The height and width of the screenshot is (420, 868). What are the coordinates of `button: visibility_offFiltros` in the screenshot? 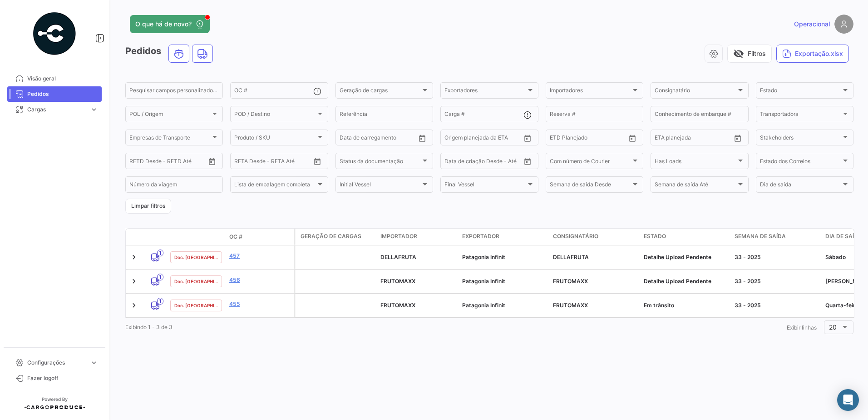 It's located at (749, 54).